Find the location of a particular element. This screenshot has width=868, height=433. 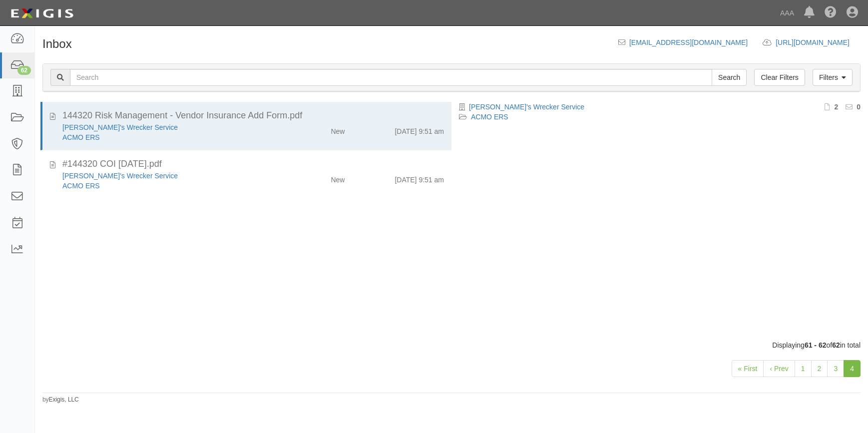

b: 0 is located at coordinates (858, 107).